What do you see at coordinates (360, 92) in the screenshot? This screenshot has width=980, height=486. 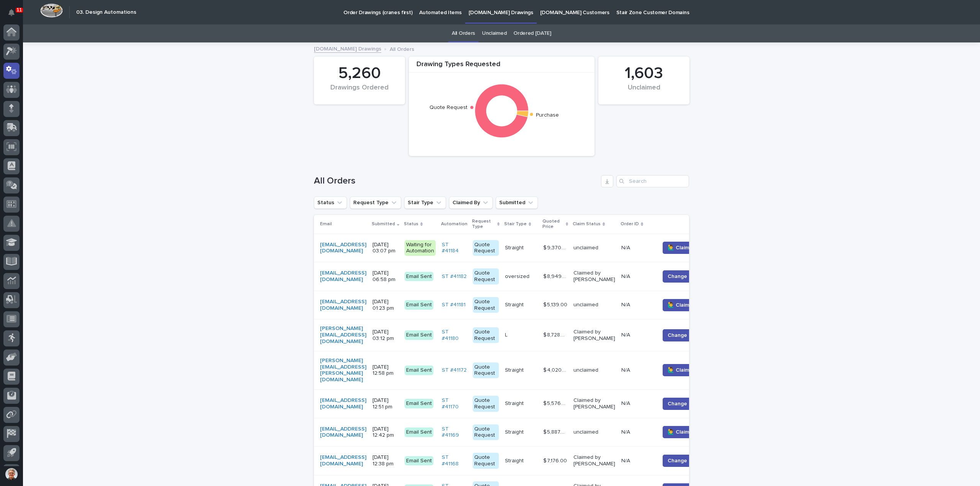 I see `div: Drawings Ordered` at bounding box center [360, 92].